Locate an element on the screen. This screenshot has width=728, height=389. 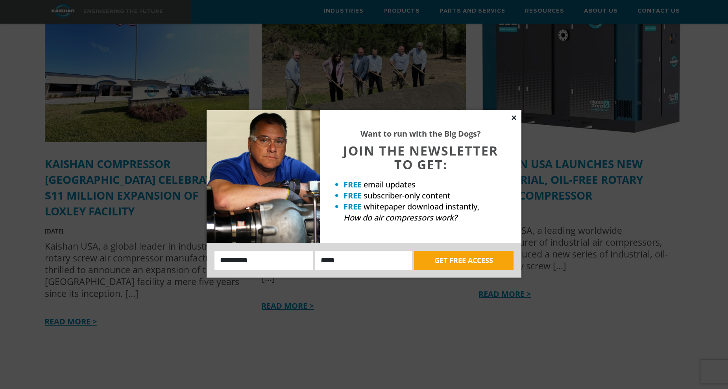
span: subscriber-only content is located at coordinates (407, 195).